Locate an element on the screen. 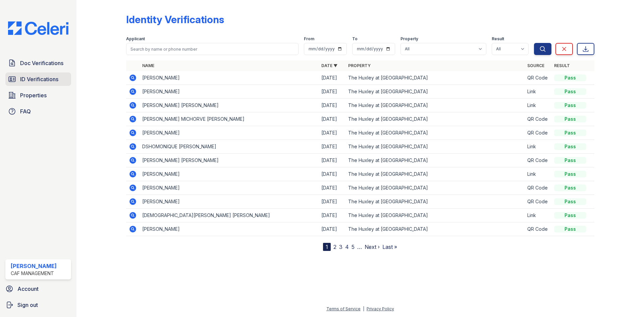 This screenshot has height=317, width=644. a: Sign out is located at coordinates (39, 306).